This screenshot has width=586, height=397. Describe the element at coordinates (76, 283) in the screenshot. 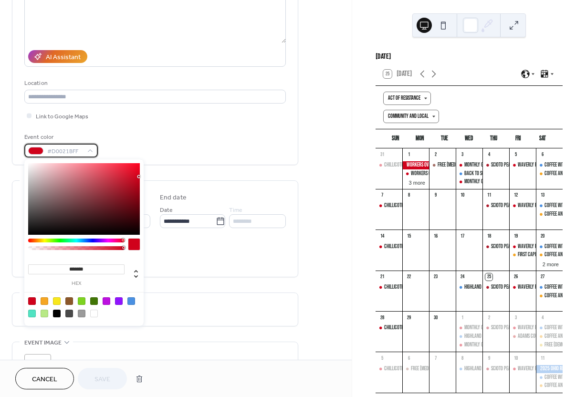

I see `label: hex` at that location.